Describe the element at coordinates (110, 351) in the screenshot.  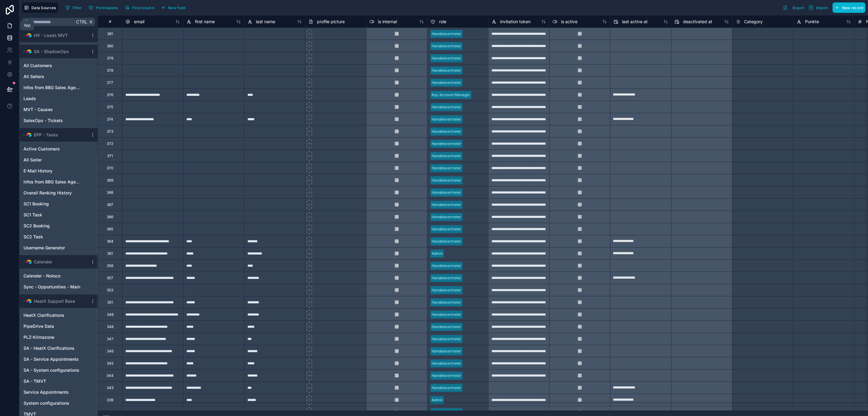
I see `div: 346` at that location.